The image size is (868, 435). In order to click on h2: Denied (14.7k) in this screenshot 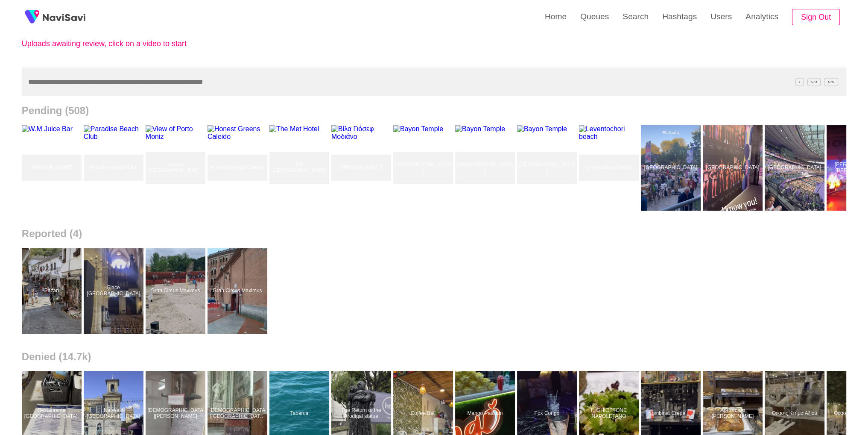, I will do `click(434, 357)`.